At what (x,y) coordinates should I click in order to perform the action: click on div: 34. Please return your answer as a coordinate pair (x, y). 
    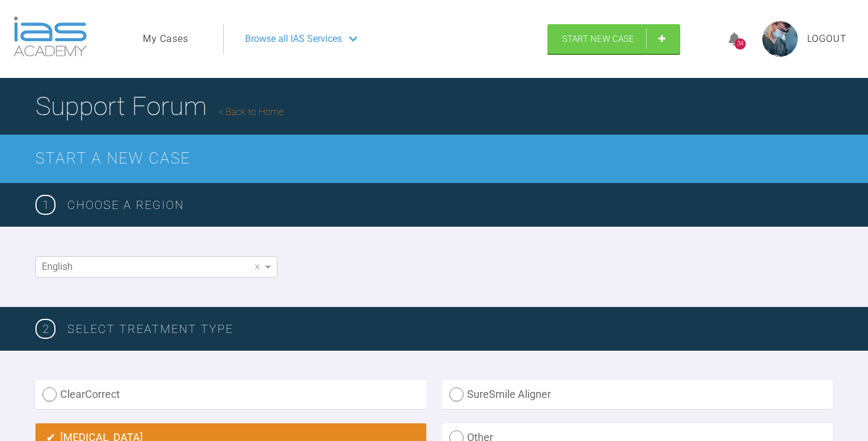
    Looking at the image, I should click on (740, 44).